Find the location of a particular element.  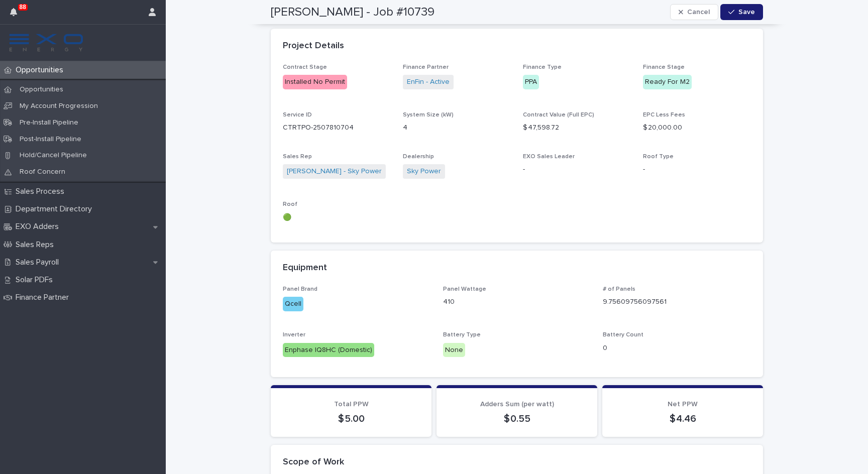

p: EXO Adders is located at coordinates (39, 226).